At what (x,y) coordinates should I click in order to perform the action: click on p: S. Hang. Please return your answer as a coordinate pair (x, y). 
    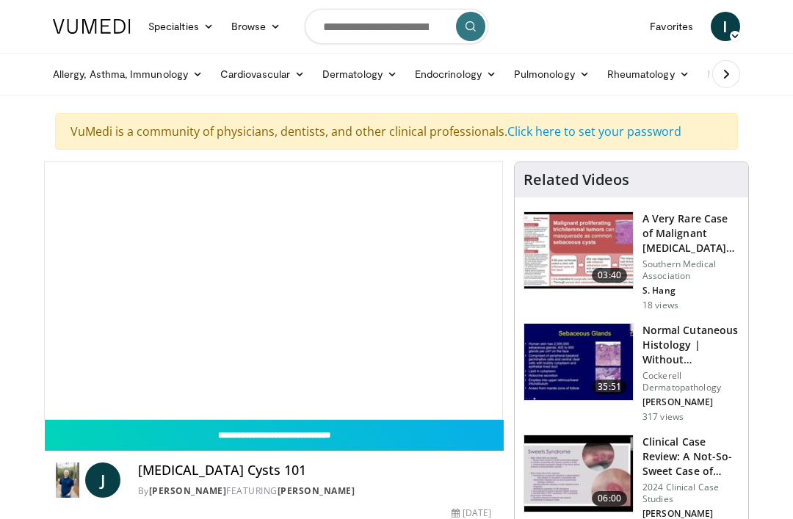
    Looking at the image, I should click on (691, 291).